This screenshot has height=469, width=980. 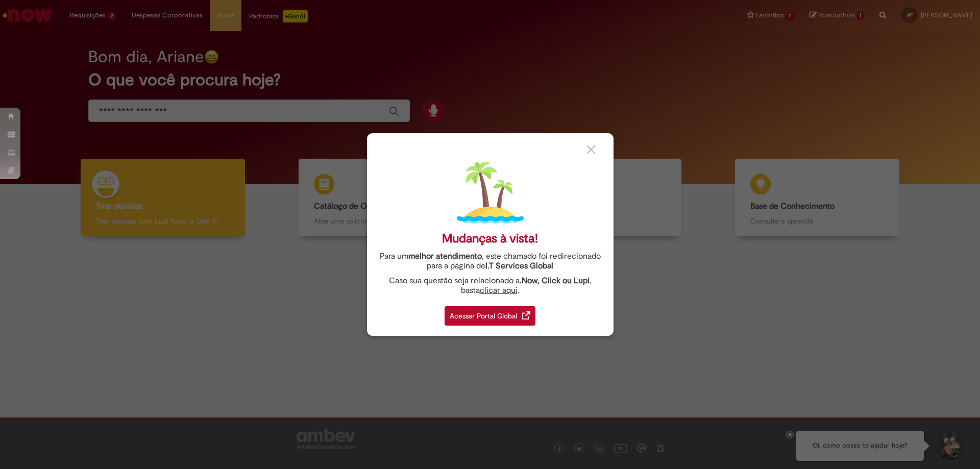 I want to click on img: redirect_link.png, so click(x=526, y=316).